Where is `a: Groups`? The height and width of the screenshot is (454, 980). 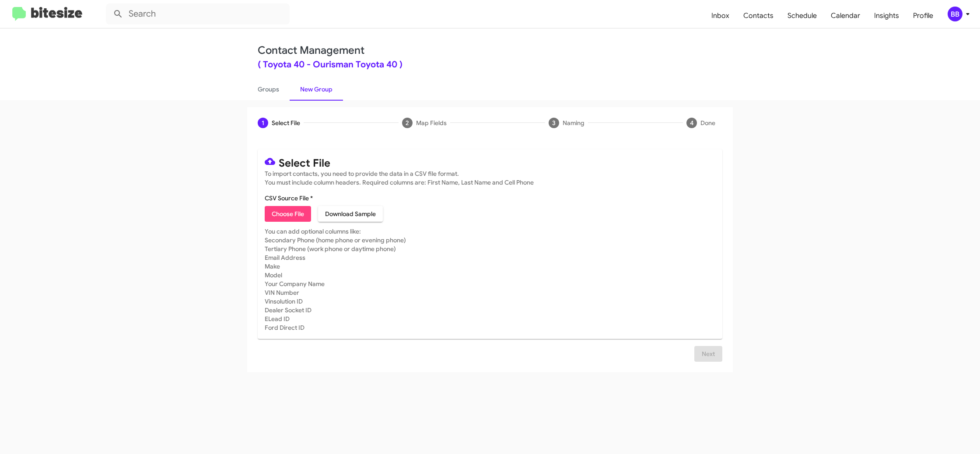 a: Groups is located at coordinates (268, 90).